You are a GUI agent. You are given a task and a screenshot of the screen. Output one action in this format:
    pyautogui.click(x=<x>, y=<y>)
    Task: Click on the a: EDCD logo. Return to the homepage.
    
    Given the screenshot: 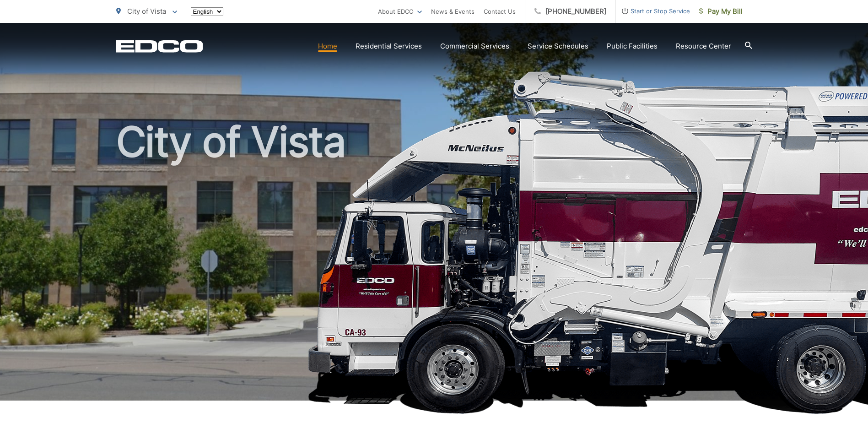 What is the action you would take?
    pyautogui.click(x=160, y=46)
    